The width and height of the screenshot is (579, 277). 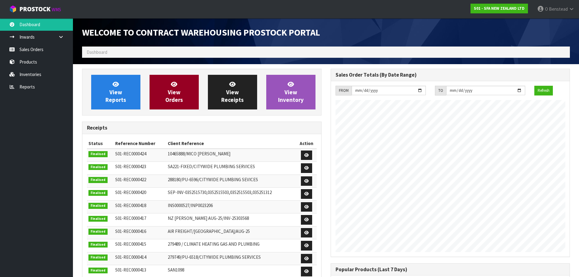 What do you see at coordinates (174, 92) in the screenshot?
I see `a: ViewOrders` at bounding box center [174, 92].